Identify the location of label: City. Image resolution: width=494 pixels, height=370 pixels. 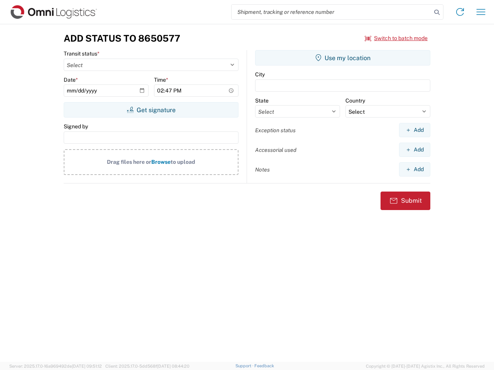
(260, 74).